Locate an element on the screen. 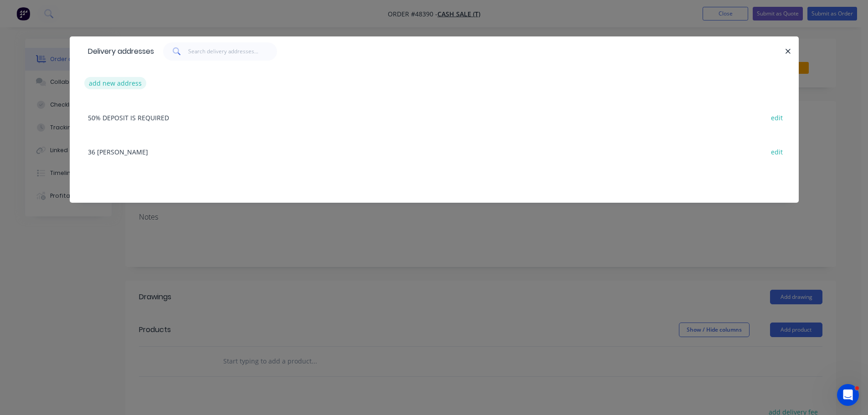 The height and width of the screenshot is (415, 868). input: Search delivery addresses... is located at coordinates (232, 51).